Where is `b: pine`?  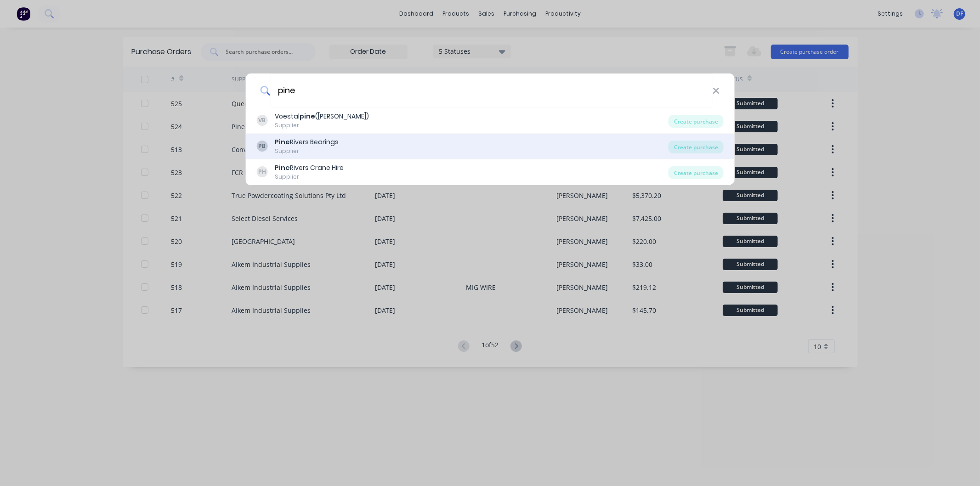 b: pine is located at coordinates (307, 116).